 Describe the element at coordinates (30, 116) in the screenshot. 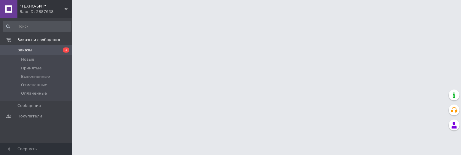

I see `span: Покупатели` at that location.